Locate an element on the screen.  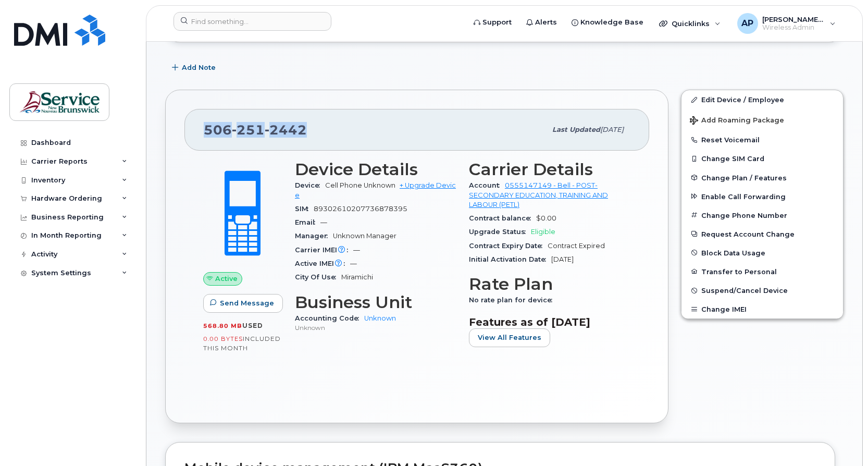
span: Contract Expiry Date is located at coordinates (508, 246).